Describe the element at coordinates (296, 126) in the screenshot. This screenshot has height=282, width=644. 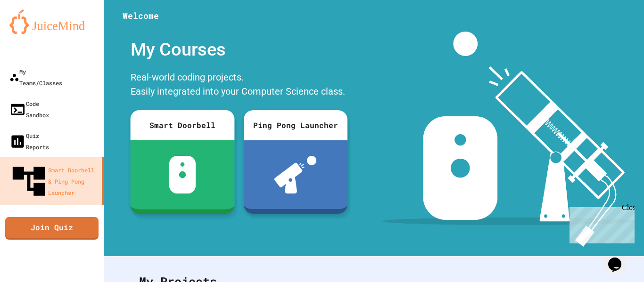
I see `div: Ping Pong Launcher` at that location.